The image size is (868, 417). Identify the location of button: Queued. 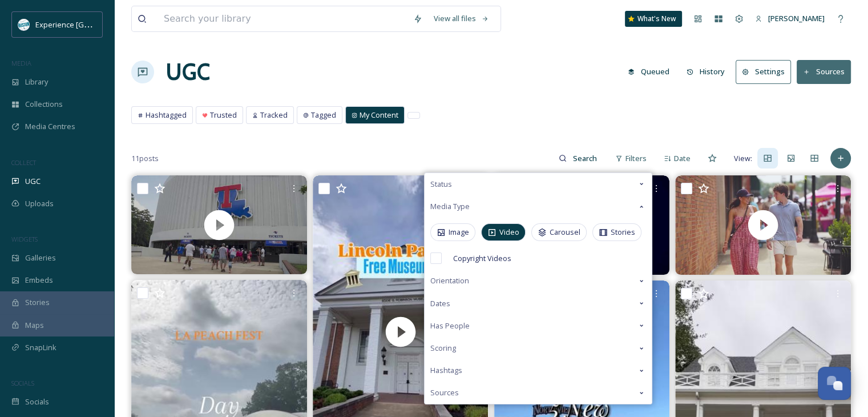
(648, 72).